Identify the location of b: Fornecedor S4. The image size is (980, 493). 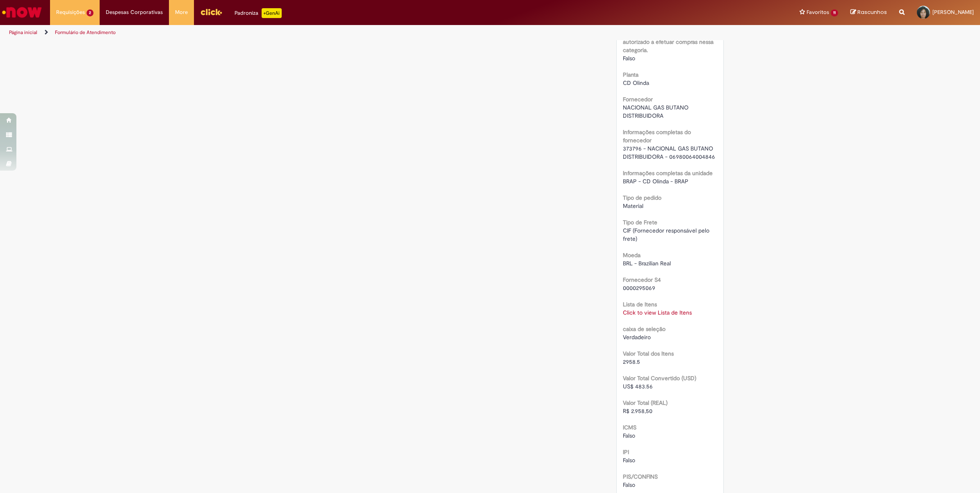
(642, 280).